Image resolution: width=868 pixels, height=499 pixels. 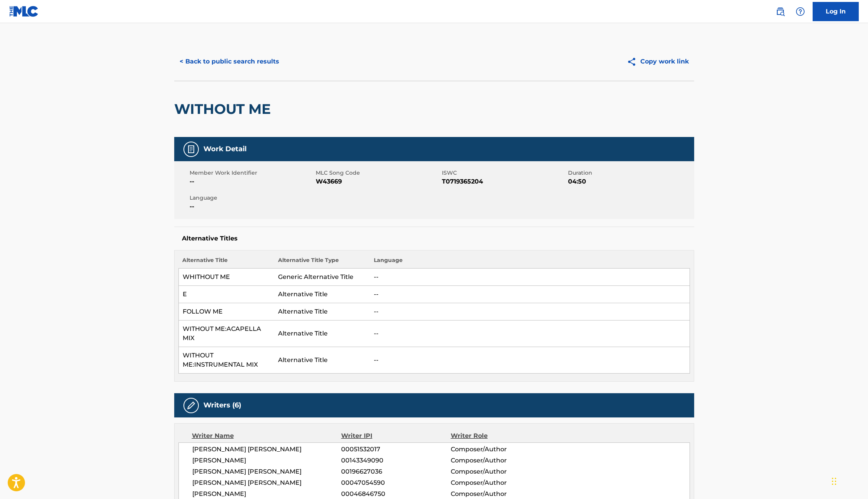 What do you see at coordinates (252, 198) in the screenshot?
I see `span: Language` at bounding box center [252, 198].